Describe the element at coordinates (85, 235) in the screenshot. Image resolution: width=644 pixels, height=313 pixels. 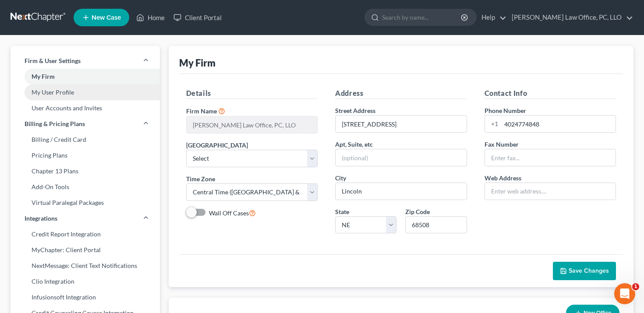
I see `a: Credit Report Integration` at that location.